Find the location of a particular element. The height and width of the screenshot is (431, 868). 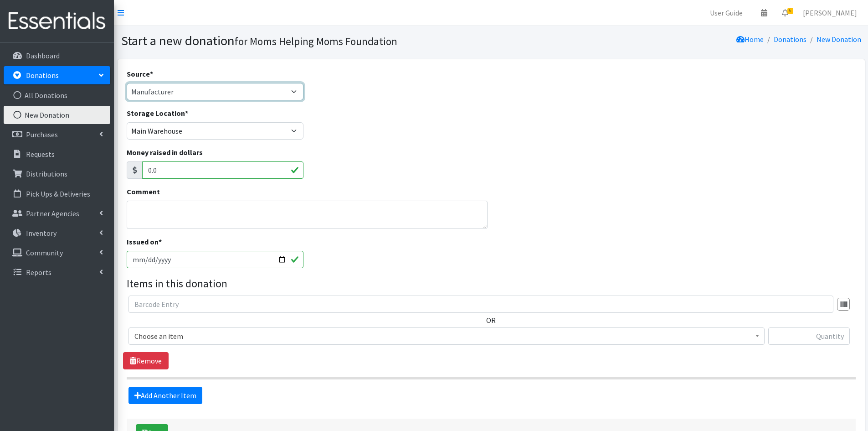

span: Choose an item is located at coordinates (447, 336).